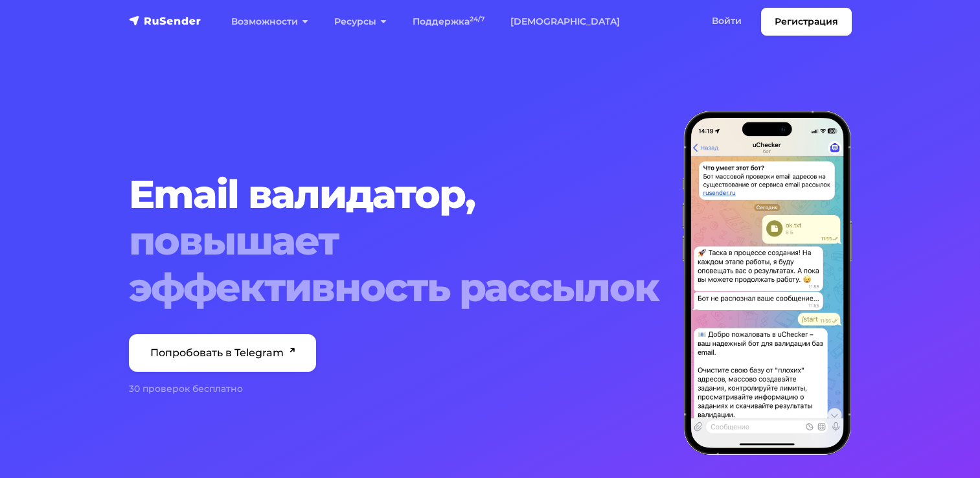  I want to click on span: повышает эффективность рассылок, so click(398, 264).